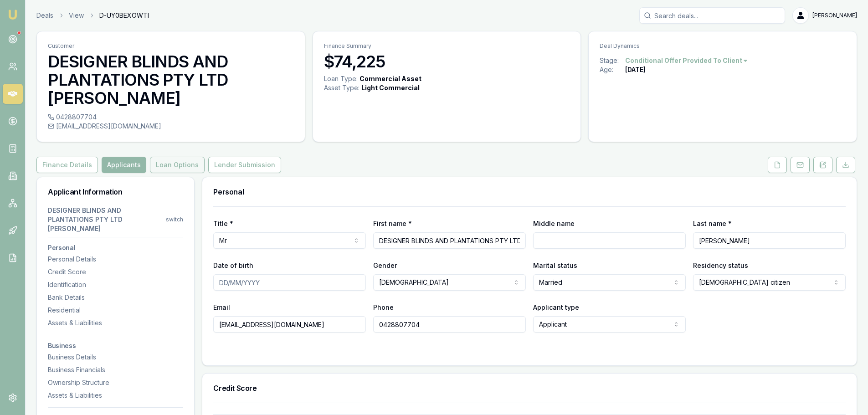 The image size is (868, 415). What do you see at coordinates (341, 79) in the screenshot?
I see `div: Loan Type:` at bounding box center [341, 79].